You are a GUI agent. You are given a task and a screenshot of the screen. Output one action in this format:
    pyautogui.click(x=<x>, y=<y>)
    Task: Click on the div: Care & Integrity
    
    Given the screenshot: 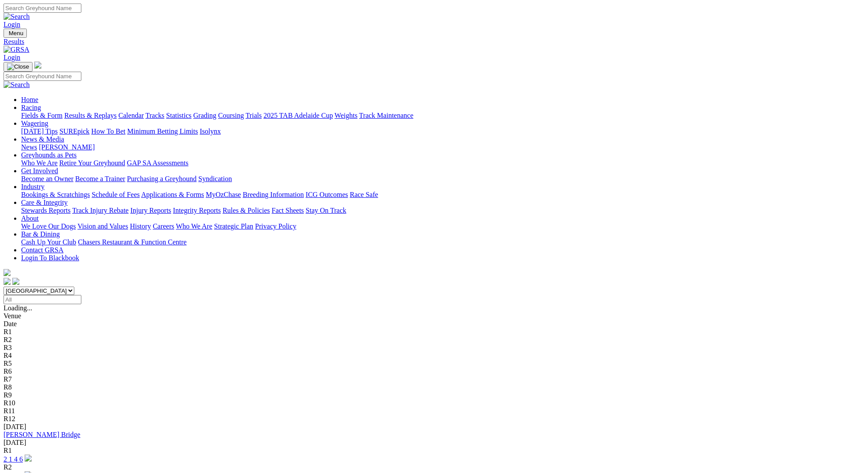 What is the action you would take?
    pyautogui.click(x=443, y=211)
    